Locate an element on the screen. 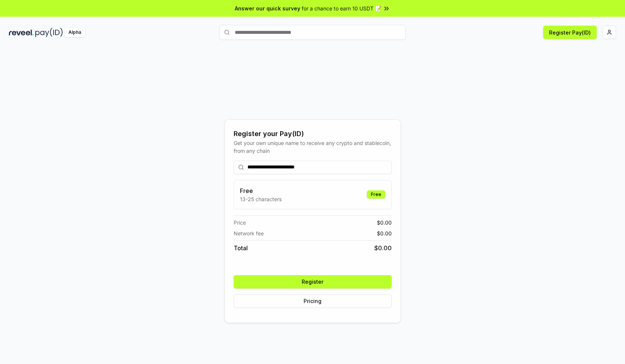 The image size is (625, 364). div: Get your own unique name to receive any crypto and stablecoin, from any chain is located at coordinates (313, 147).